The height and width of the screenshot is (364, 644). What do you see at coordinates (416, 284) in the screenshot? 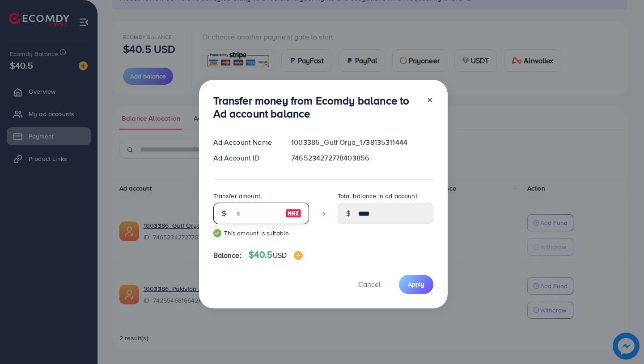
I see `button: Apply` at bounding box center [416, 284].